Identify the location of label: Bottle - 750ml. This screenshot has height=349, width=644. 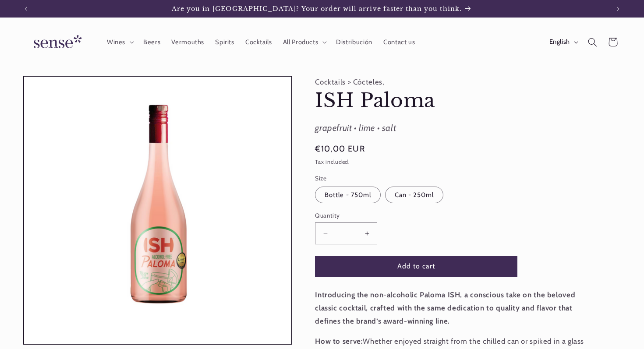
(348, 195).